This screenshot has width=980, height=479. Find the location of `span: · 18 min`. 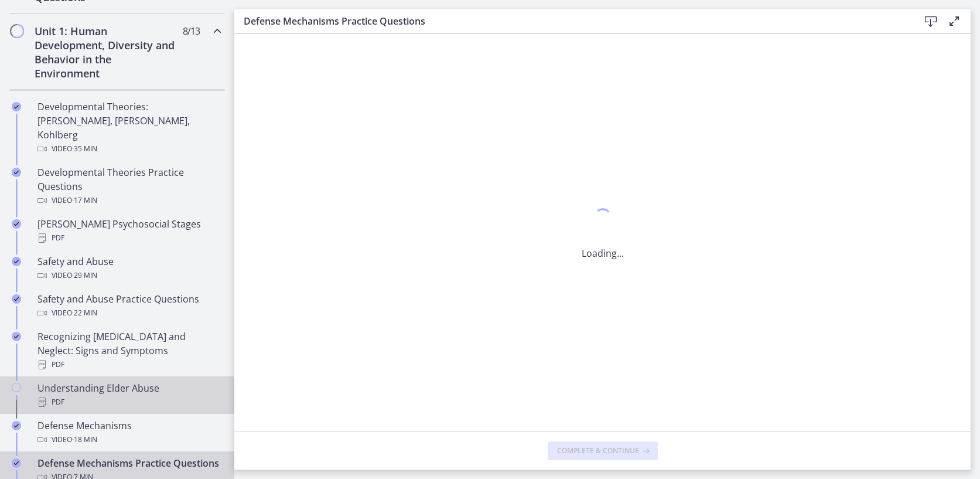

span: · 18 min is located at coordinates (85, 440).